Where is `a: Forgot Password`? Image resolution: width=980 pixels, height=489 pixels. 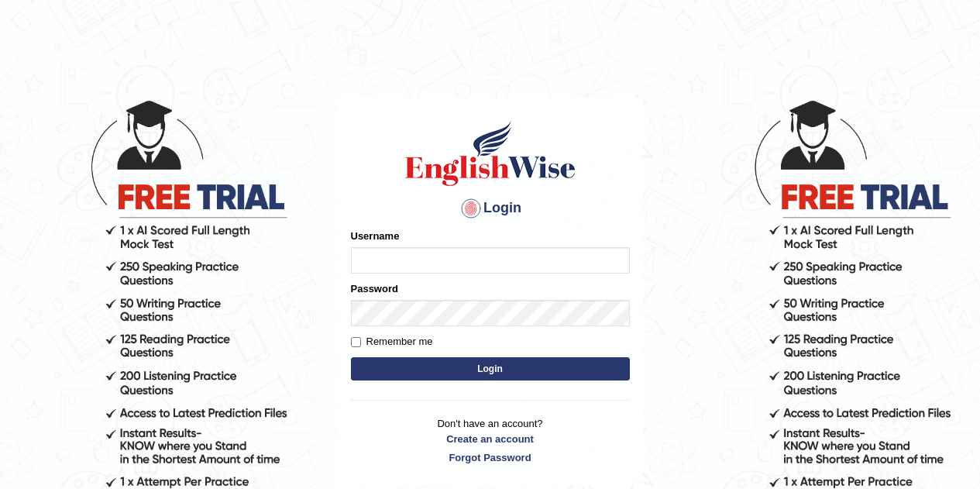 a: Forgot Password is located at coordinates (491, 458).